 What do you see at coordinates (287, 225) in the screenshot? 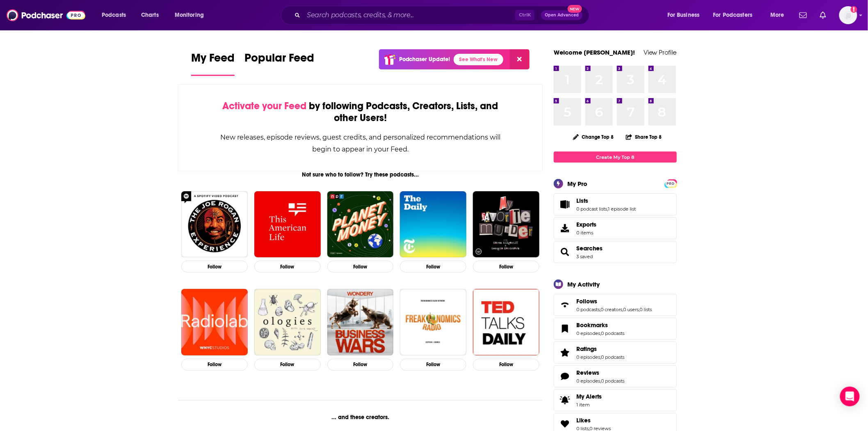
I see `img: This American Life` at bounding box center [287, 225].